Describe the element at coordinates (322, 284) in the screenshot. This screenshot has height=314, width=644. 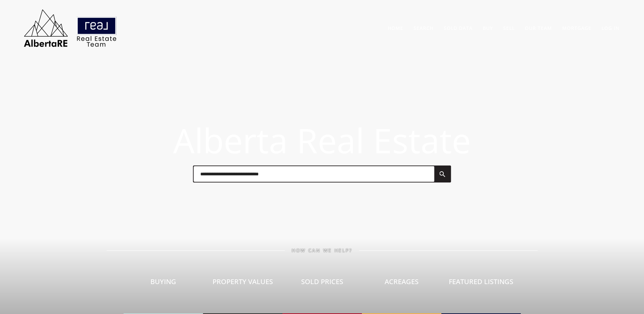
I see `a: Sold Prices` at that location.